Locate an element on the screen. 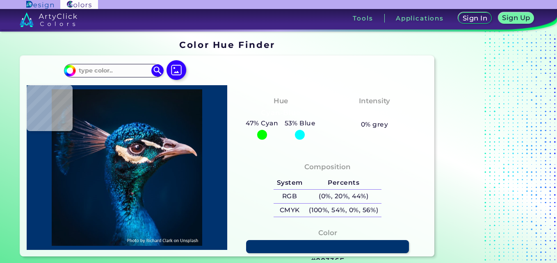  img: logo_artyclick_colors_white.svg is located at coordinates (48, 20).